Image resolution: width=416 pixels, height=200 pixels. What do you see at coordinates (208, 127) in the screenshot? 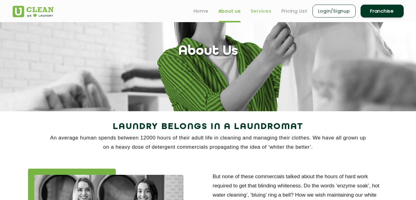
I see `h2: Laundry Belongs in a Laundromat` at bounding box center [208, 127].